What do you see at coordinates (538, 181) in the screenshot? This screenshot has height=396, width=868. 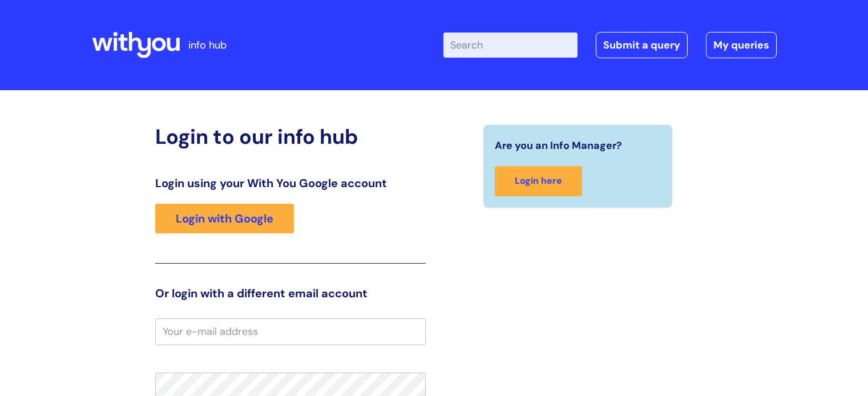 I see `a: Login here` at bounding box center [538, 181].